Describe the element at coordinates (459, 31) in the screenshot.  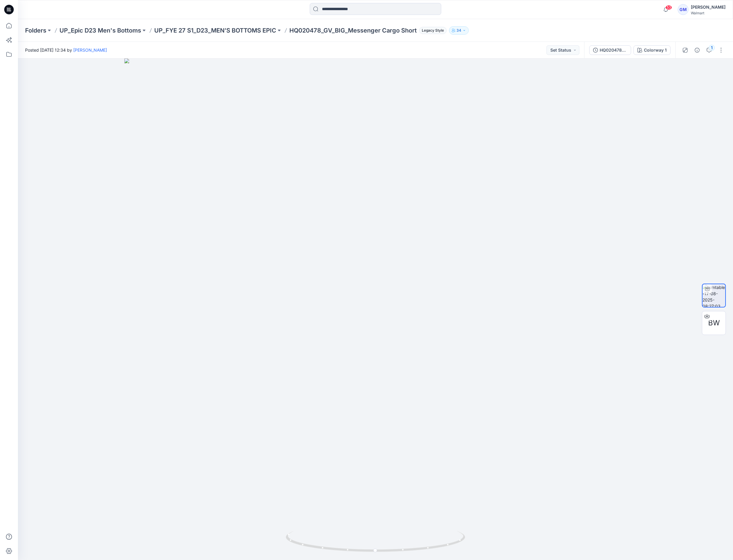
I see `p: 34` at that location.